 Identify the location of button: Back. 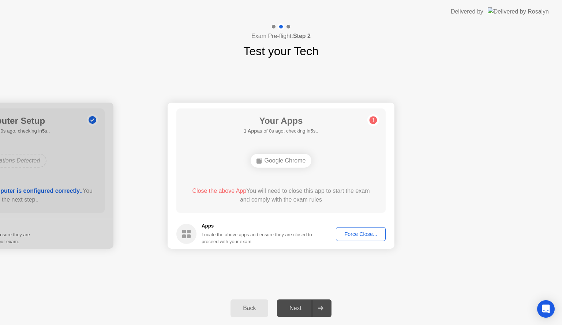
(249, 309).